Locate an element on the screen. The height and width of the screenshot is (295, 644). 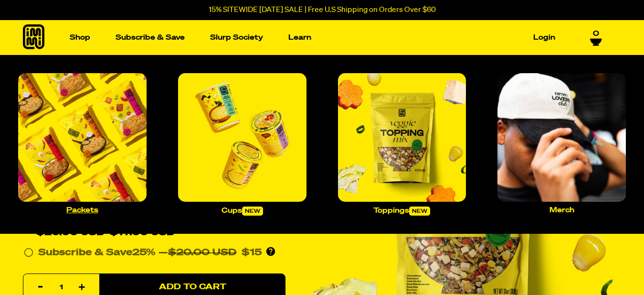
img: Packets_large.jpg is located at coordinates (82, 137).